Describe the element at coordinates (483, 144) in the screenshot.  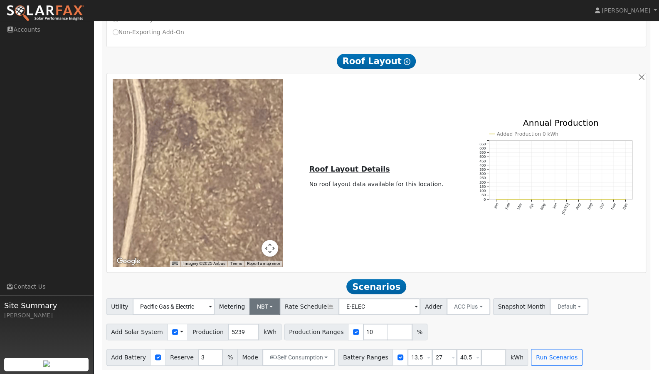
I see `text: 650` at that location.